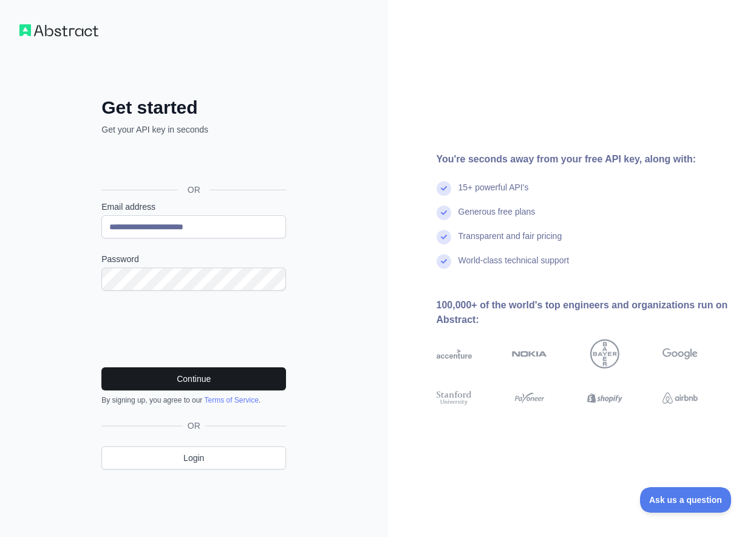  I want to click on div: 15+ powerful API's, so click(494, 193).